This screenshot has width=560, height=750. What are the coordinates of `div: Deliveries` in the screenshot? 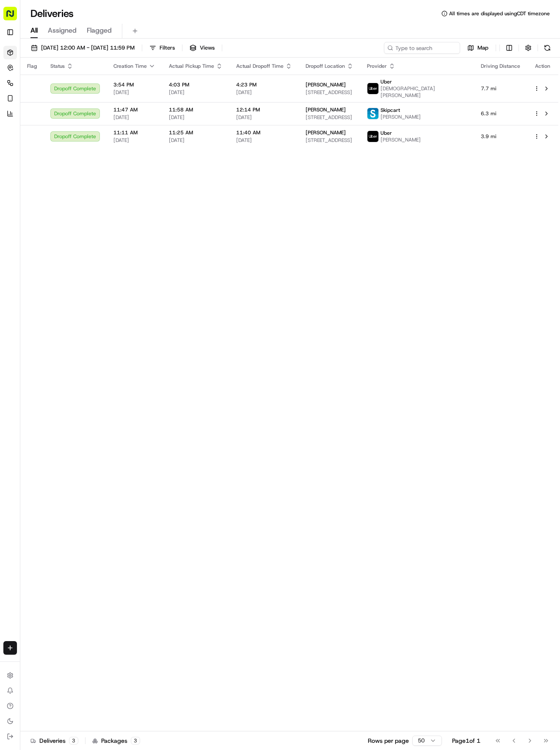 It's located at (54, 741).